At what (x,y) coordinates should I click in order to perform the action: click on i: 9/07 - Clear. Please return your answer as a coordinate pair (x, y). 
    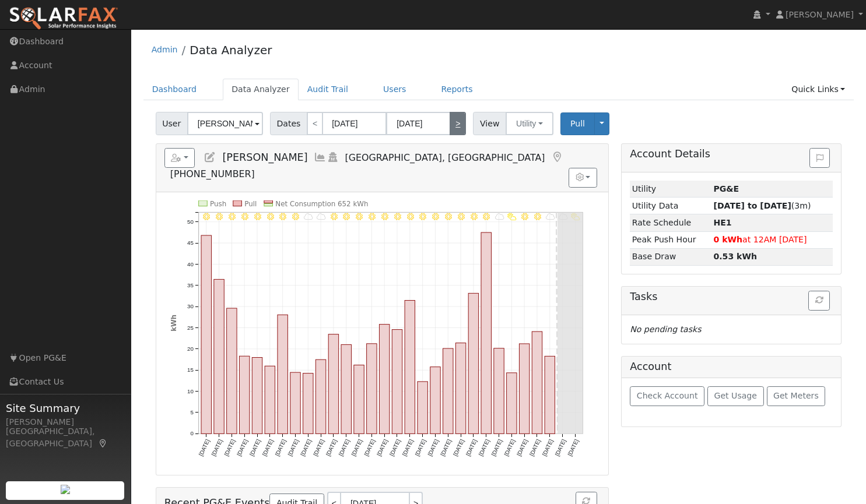
    Looking at the image, I should click on (283, 217).